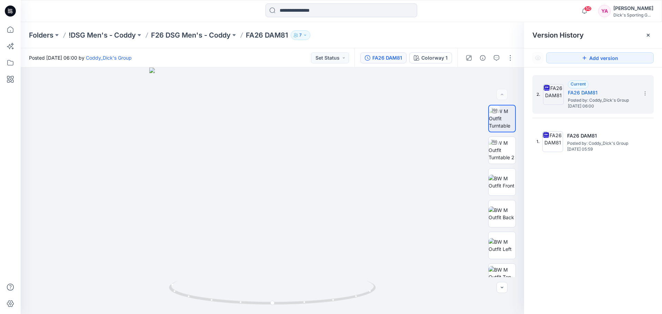  Describe the element at coordinates (267, 35) in the screenshot. I see `p: FA26 DAM81` at that location.